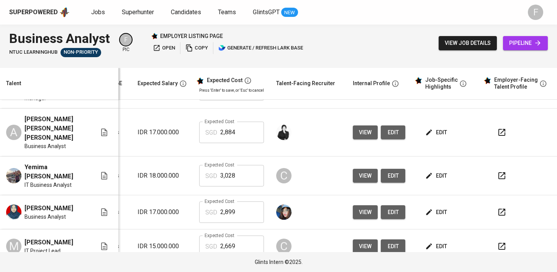 This screenshot has width=557, height=272. I want to click on img: Yemima Claudia, so click(14, 176).